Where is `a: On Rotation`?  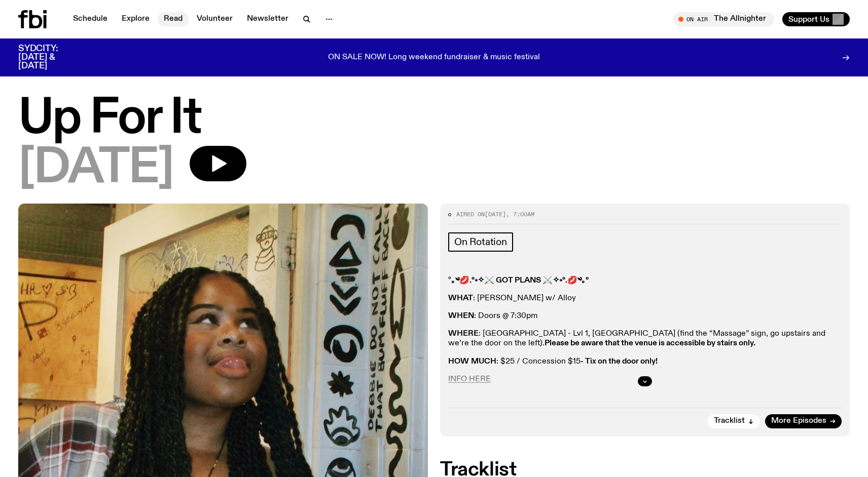
a: On Rotation is located at coordinates (481, 242).